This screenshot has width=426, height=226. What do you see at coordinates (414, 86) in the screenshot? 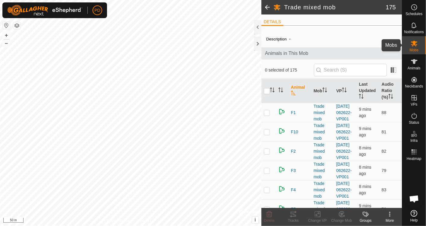
I see `span: Neckbands` at bounding box center [414, 86].